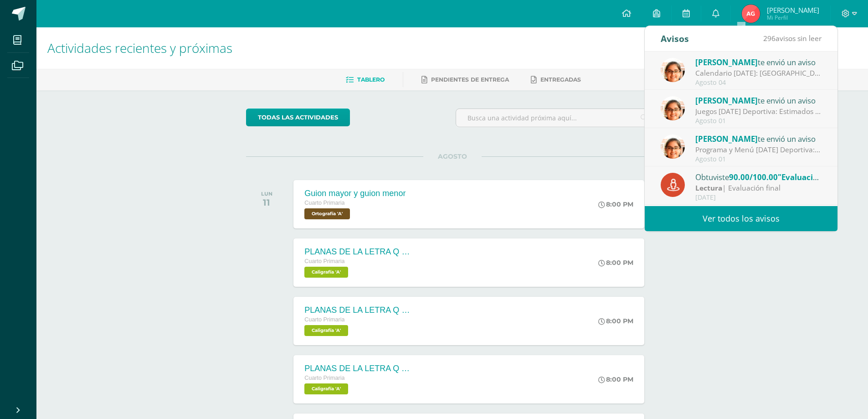  Describe the element at coordinates (741, 218) in the screenshot. I see `a: Ver todos los avisos` at that location.